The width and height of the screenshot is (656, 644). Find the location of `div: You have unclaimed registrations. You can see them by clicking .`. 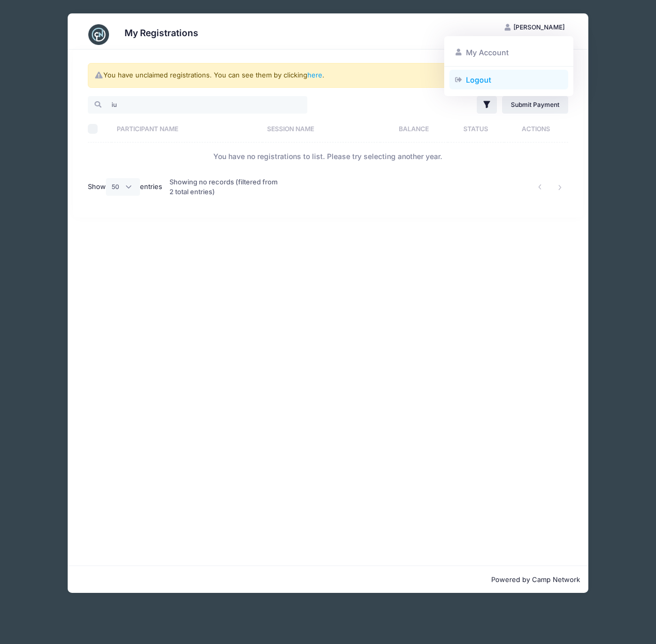

div: You have unclaimed registrations. You can see them by clicking . is located at coordinates (328, 75).